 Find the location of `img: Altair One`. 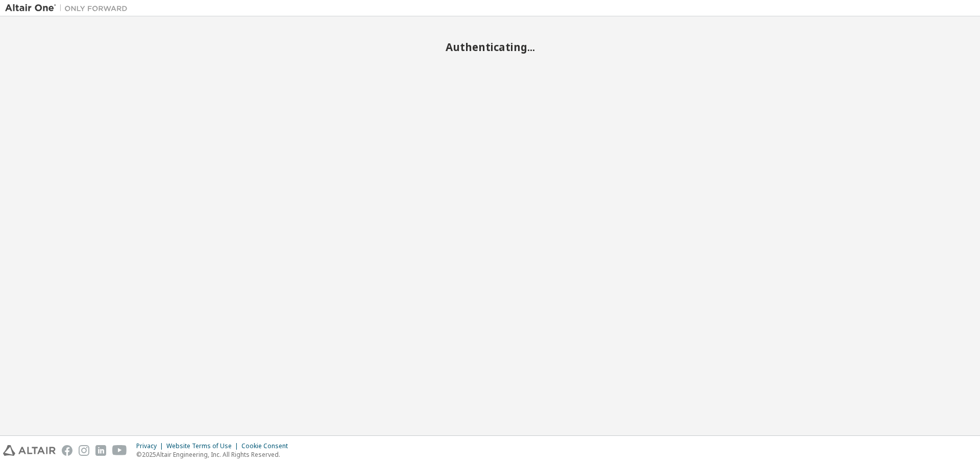

img: Altair One is located at coordinates (69, 8).